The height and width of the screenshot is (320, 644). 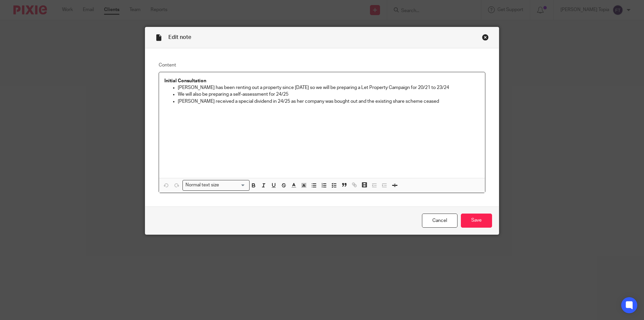 I want to click on input: Save, so click(x=477, y=220).